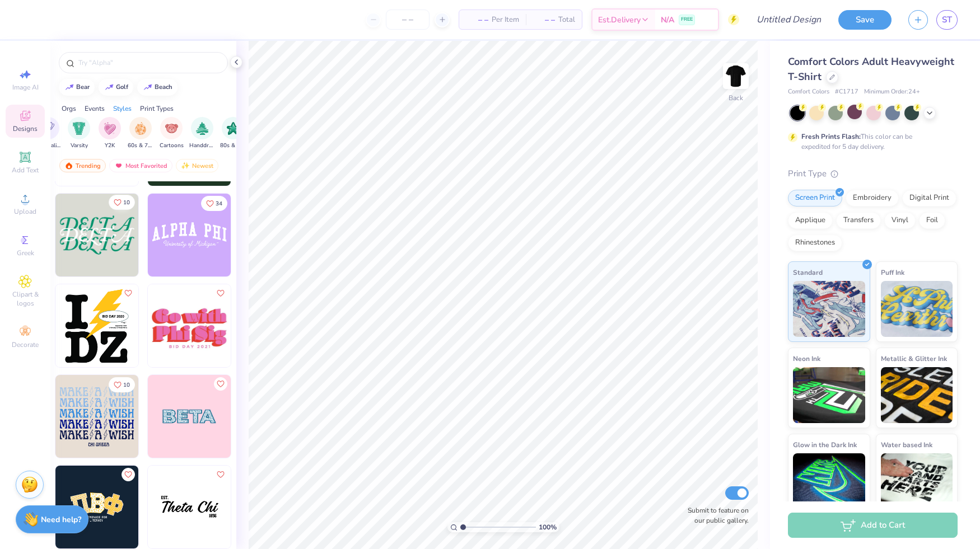 The width and height of the screenshot is (980, 549). Describe the element at coordinates (272, 235) in the screenshot. I see `img: 261a65d8-7ff6-491e-862b-f0d857b0da73` at that location.